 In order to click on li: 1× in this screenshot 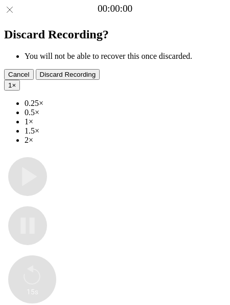, I will do `click(125, 122)`.